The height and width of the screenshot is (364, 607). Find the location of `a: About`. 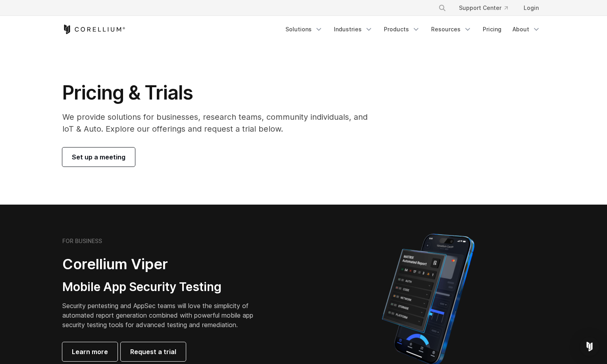

a: About is located at coordinates (526, 29).